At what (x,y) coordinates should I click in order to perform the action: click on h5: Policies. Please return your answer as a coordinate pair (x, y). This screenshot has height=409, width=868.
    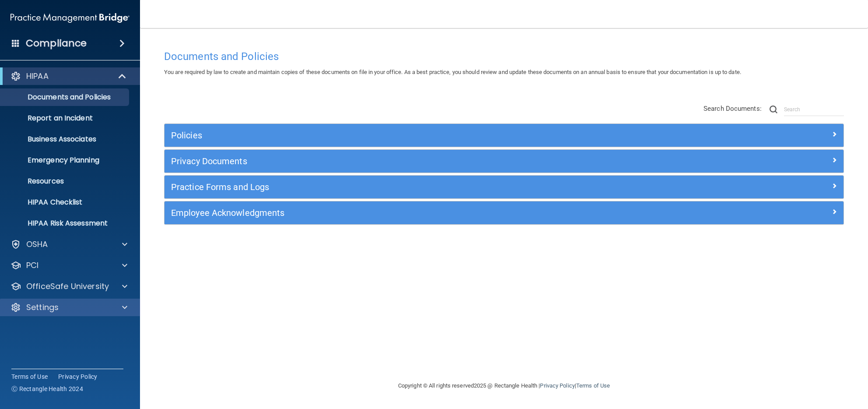
    Looking at the image, I should click on (419, 135).